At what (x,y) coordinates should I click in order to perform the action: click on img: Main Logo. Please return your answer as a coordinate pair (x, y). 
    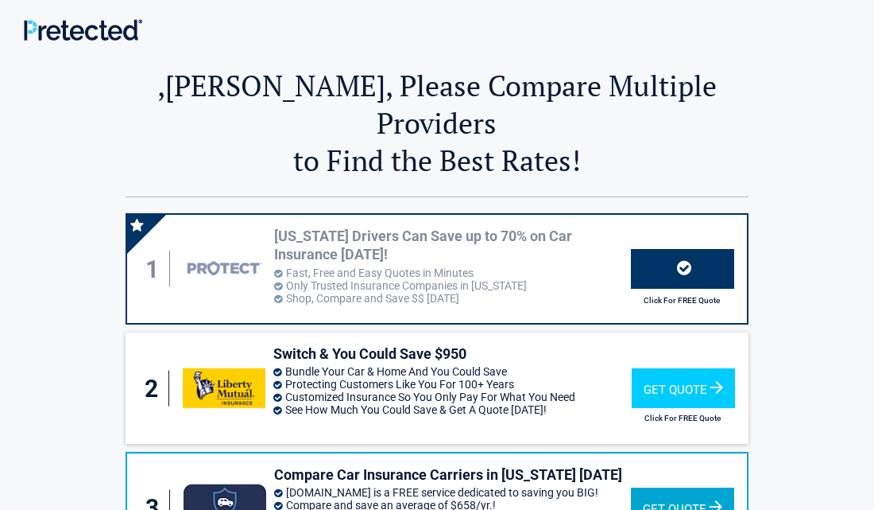
    Looking at the image, I should click on (83, 29).